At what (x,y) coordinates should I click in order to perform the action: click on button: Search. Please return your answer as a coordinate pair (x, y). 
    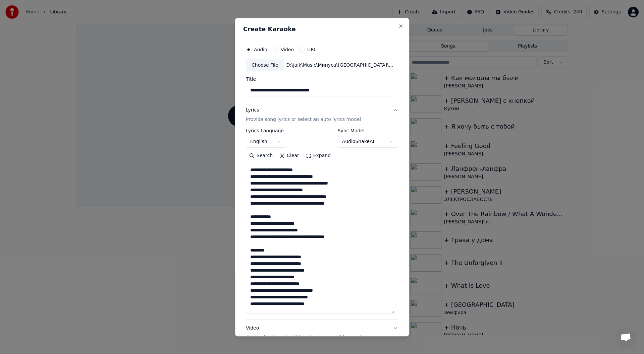
    Looking at the image, I should click on (261, 156).